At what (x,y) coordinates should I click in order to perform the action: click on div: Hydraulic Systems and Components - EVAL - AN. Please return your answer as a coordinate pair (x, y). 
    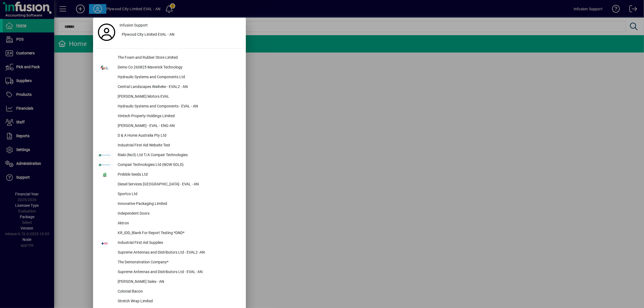
    Looking at the image, I should click on (178, 106).